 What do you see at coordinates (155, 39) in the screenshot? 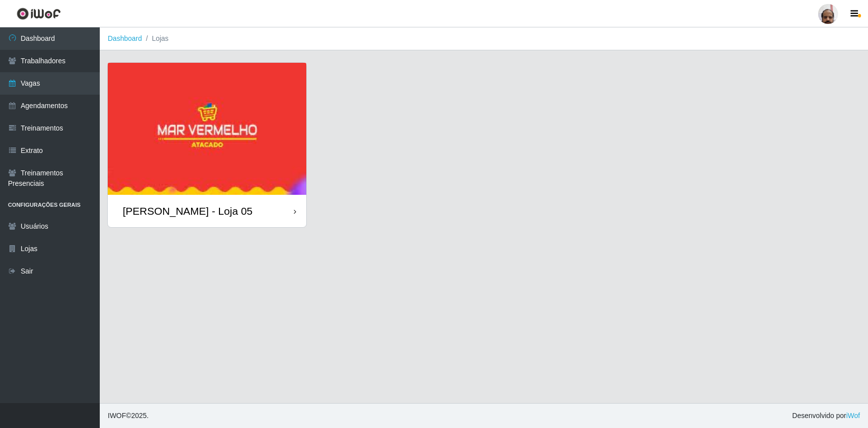
I see `li: Lojas` at bounding box center [155, 39].